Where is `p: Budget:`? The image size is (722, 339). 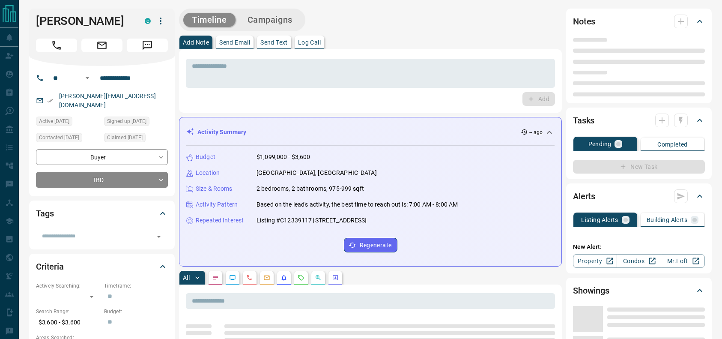 p: Budget: is located at coordinates (136, 311).